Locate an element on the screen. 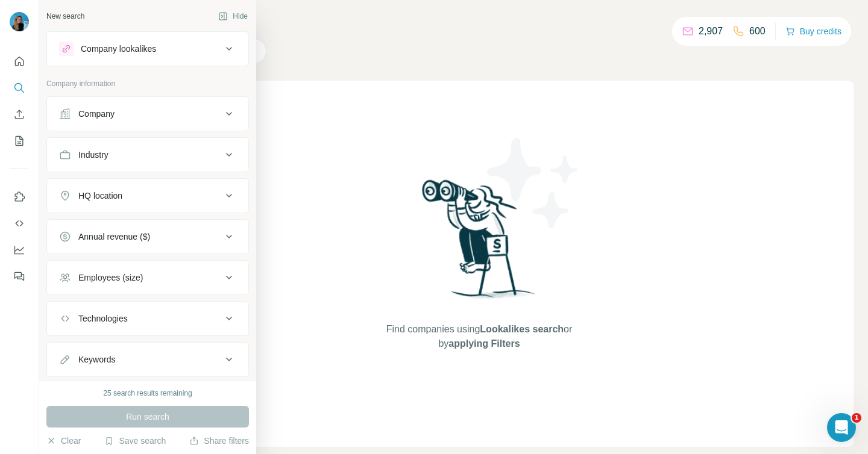 The width and height of the screenshot is (868, 454). div: 25 search results remaining is located at coordinates (147, 393).